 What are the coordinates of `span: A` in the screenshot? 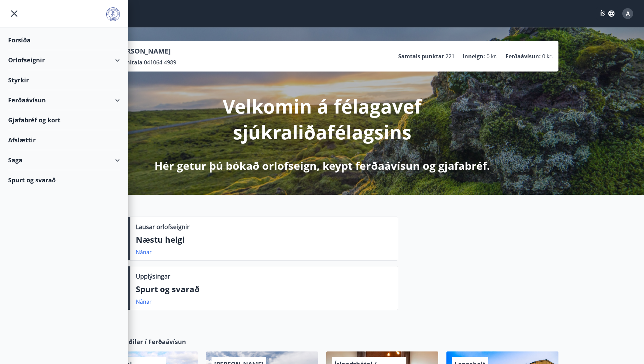 It's located at (628, 14).